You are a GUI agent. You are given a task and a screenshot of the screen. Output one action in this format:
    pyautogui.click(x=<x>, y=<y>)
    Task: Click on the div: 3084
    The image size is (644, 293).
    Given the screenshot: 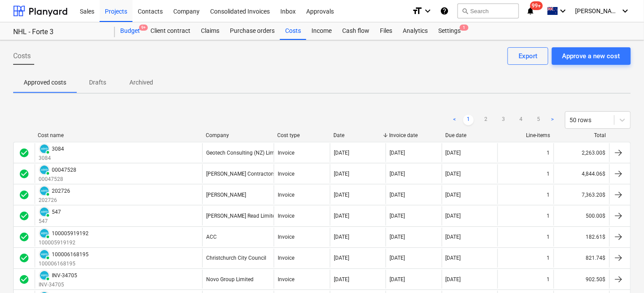 What is the action you would take?
    pyautogui.click(x=58, y=149)
    